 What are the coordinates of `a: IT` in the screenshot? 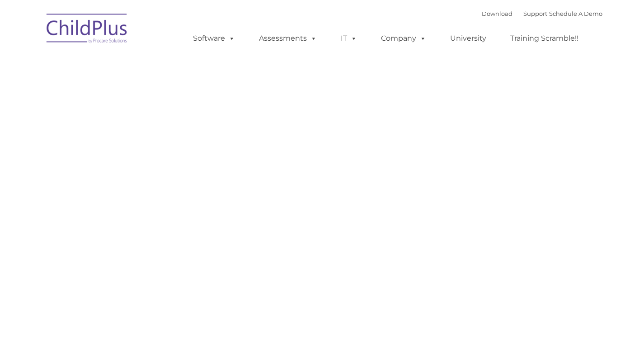 It's located at (349, 38).